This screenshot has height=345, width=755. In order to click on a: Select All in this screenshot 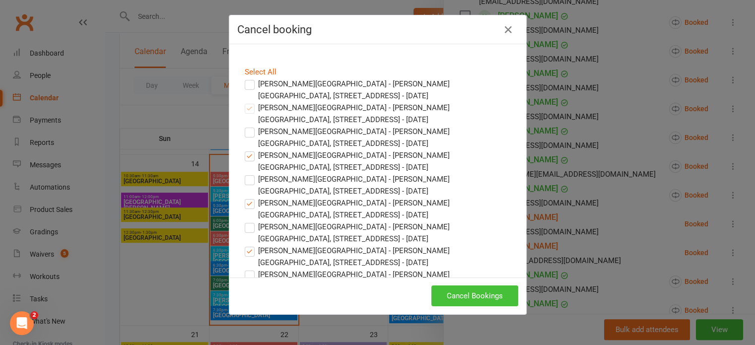, I will do `click(261, 72)`.